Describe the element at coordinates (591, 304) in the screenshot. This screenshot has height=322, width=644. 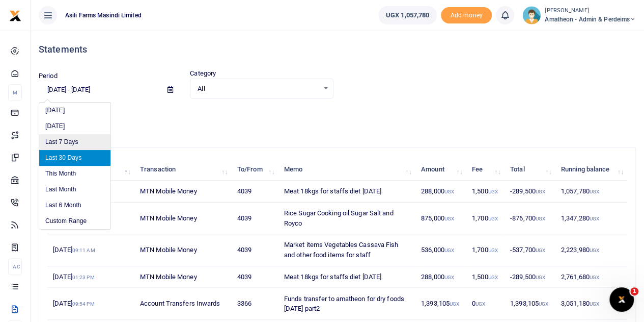
I see `td: 3,051,180` at that location.